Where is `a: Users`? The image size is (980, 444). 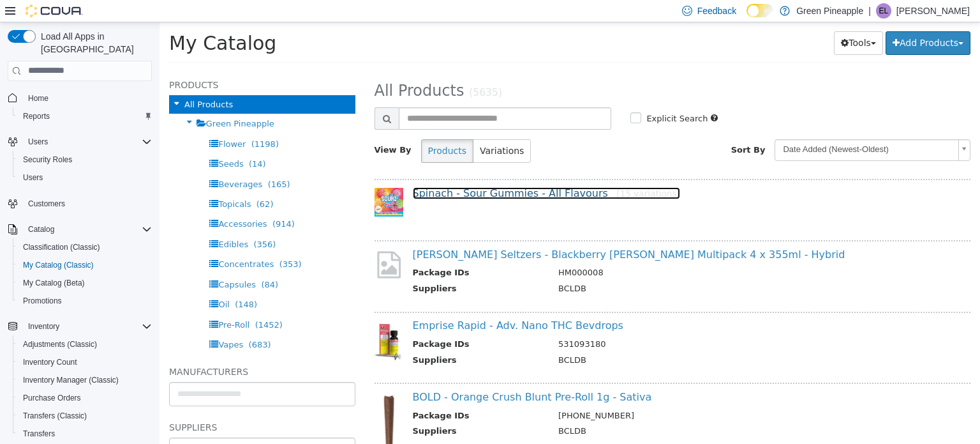 a: Users is located at coordinates (32, 178).